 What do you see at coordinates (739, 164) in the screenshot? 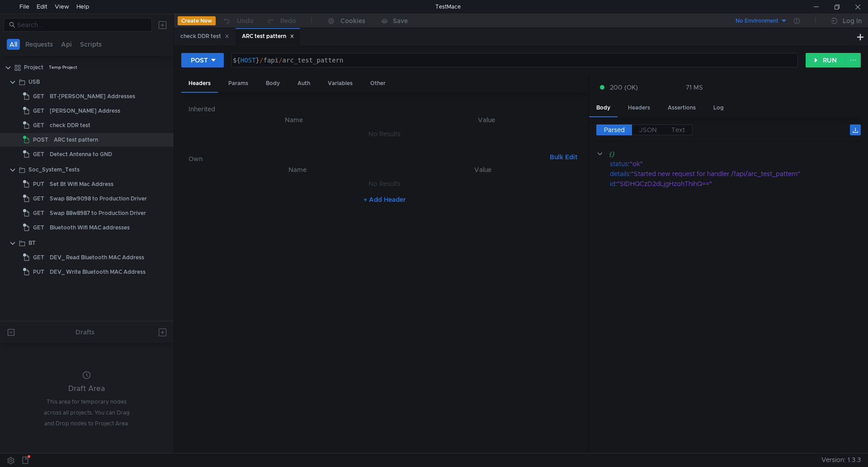
I see `div: "ok"` at bounding box center [739, 164].